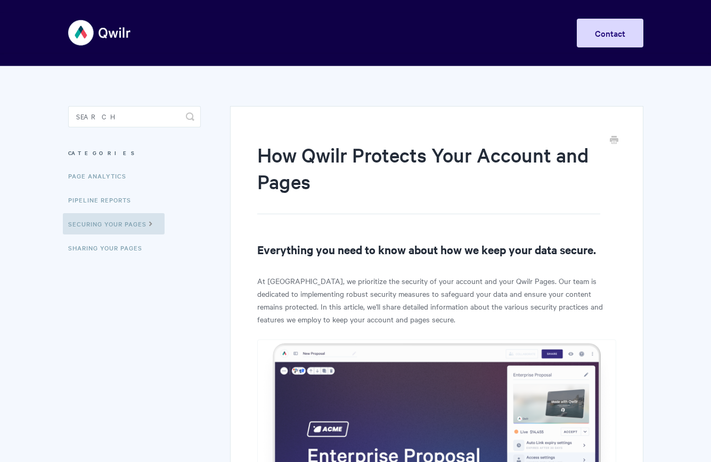 The height and width of the screenshot is (462, 711). I want to click on h1: How Qwilr Protects Your Account and Pages, so click(428, 177).